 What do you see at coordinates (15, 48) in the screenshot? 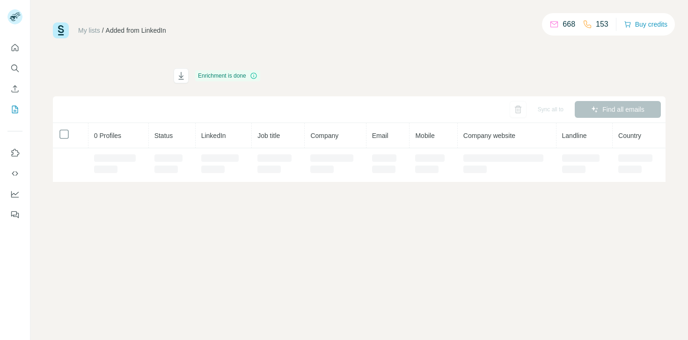
I see `button: Quick start` at bounding box center [15, 48].